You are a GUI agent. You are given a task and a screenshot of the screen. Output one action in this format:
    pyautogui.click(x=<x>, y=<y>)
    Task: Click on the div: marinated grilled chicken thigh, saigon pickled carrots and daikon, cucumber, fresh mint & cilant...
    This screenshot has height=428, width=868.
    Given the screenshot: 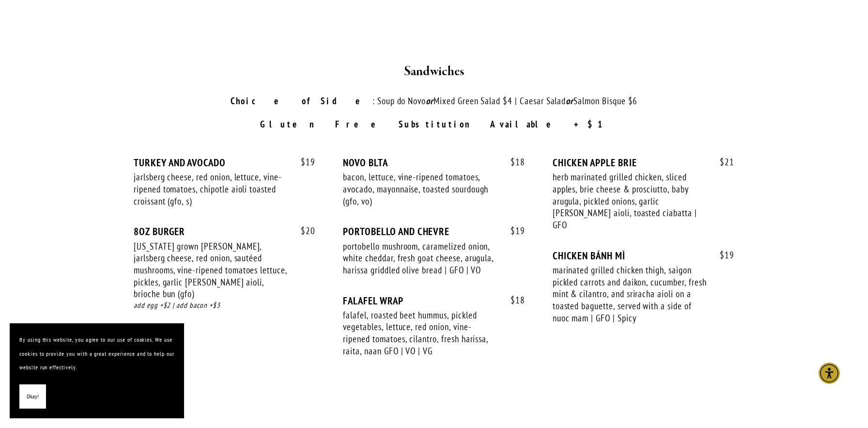 What is the action you would take?
    pyautogui.click(x=630, y=294)
    